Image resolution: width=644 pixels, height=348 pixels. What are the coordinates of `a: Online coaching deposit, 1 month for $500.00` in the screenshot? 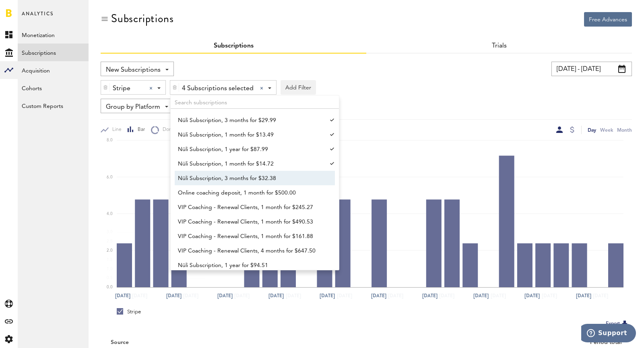 It's located at (250, 193).